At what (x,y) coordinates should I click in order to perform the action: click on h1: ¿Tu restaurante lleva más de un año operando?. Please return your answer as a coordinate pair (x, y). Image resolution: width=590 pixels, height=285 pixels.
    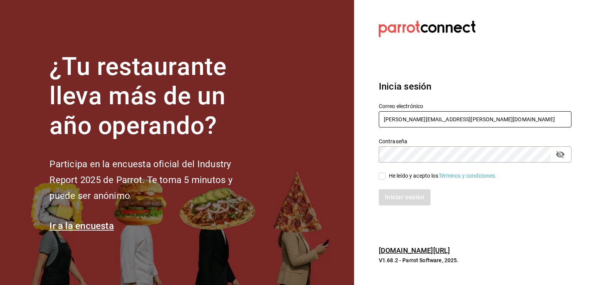
    Looking at the image, I should click on (154, 96).